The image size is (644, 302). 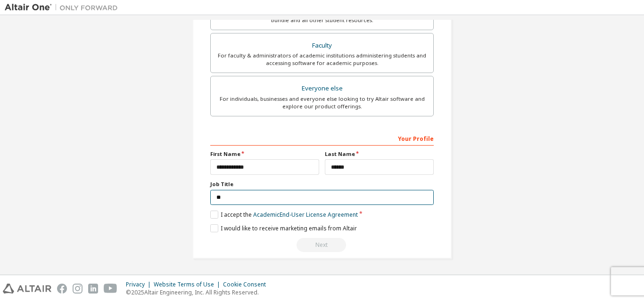 I want to click on div: Privacy, so click(x=140, y=285).